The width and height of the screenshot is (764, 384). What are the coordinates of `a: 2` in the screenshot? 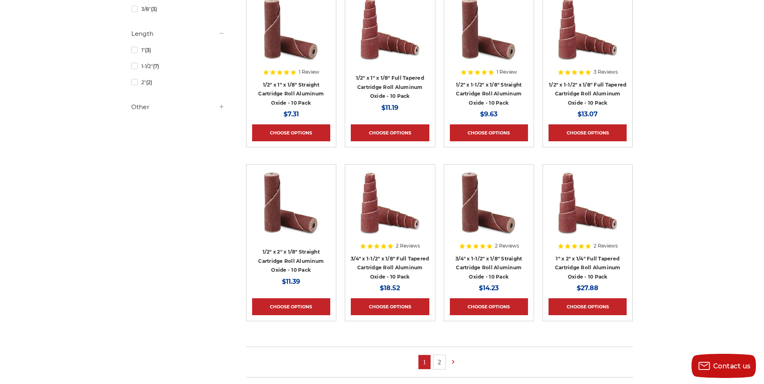 It's located at (440, 362).